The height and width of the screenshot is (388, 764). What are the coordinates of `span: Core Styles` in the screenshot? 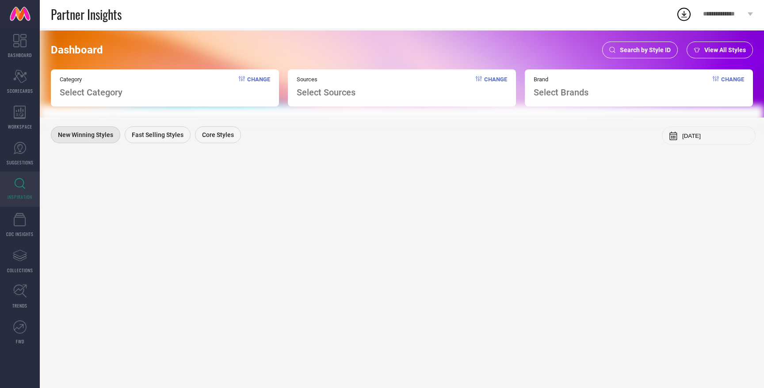 It's located at (218, 135).